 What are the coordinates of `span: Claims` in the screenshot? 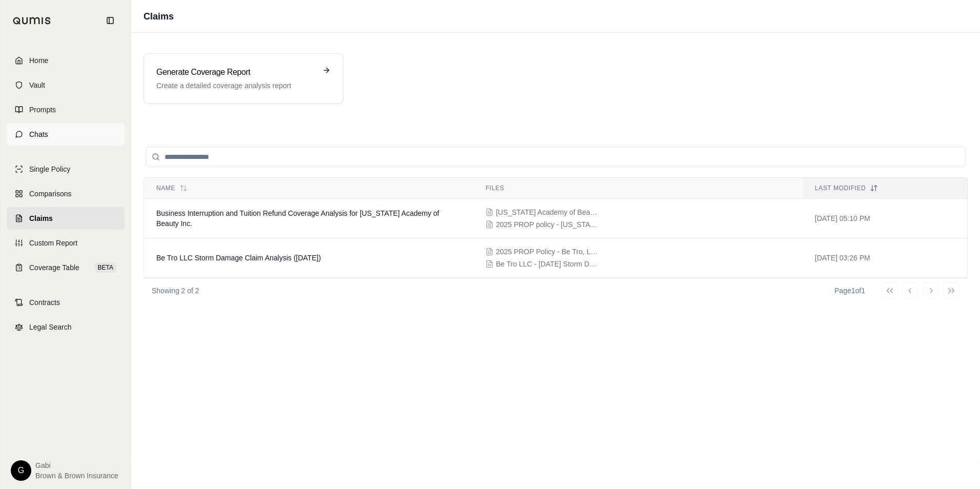 It's located at (41, 218).